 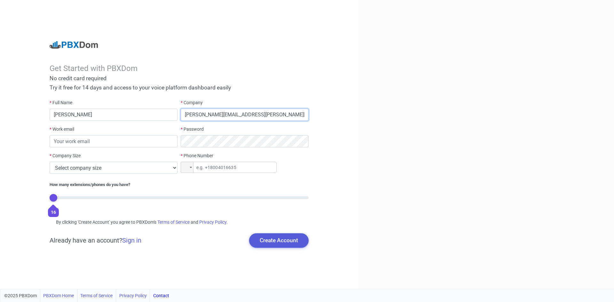 I want to click on span: 16, so click(x=53, y=212).